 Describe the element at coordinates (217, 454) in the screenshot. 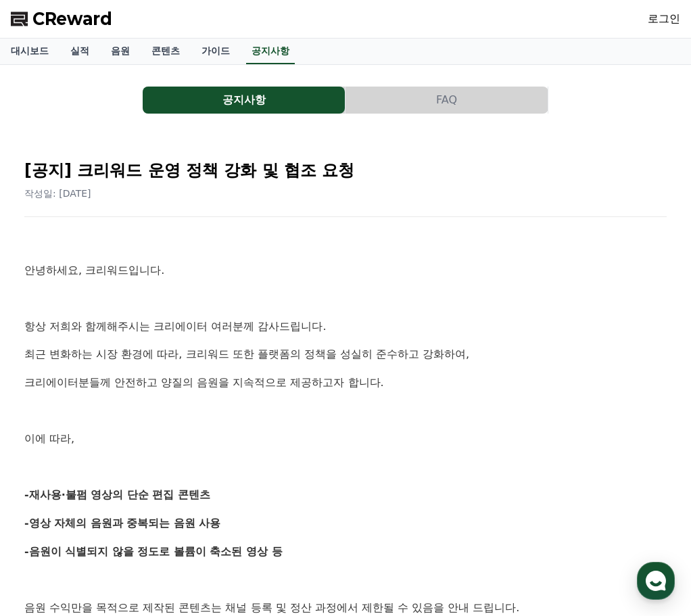

I see `span: 설정` at that location.